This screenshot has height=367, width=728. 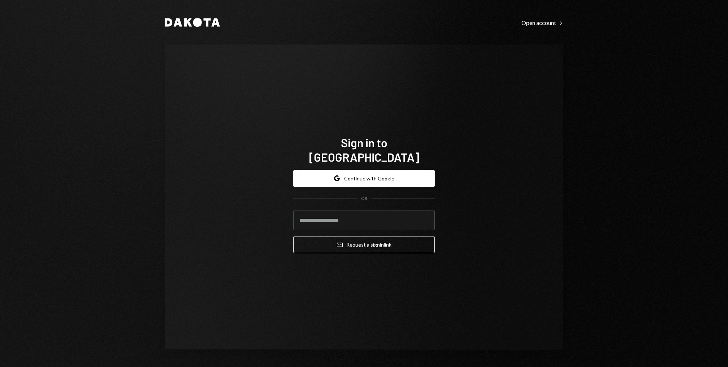 I want to click on button: Request a signinlink, so click(x=364, y=244).